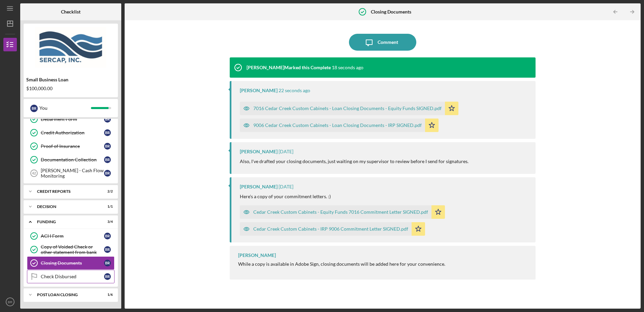  I want to click on button: Cedar Creek Custom Cabinets - IRP 9006 Commitment Letter SIGNED.pdf, so click(332, 229).